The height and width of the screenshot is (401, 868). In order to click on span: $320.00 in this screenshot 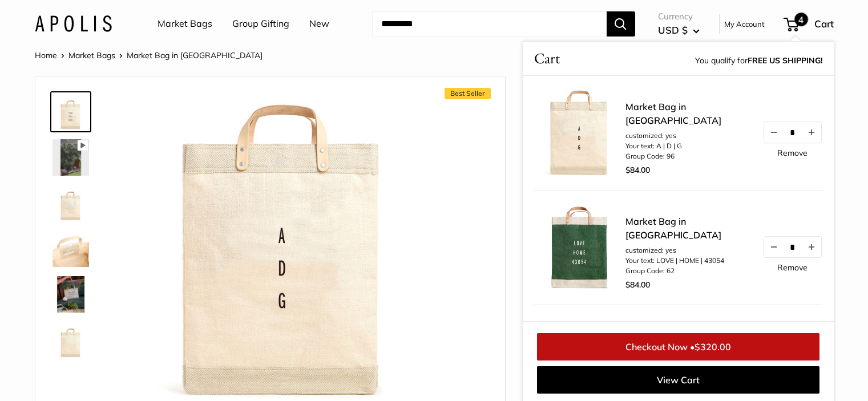, I will do `click(713, 347)`.